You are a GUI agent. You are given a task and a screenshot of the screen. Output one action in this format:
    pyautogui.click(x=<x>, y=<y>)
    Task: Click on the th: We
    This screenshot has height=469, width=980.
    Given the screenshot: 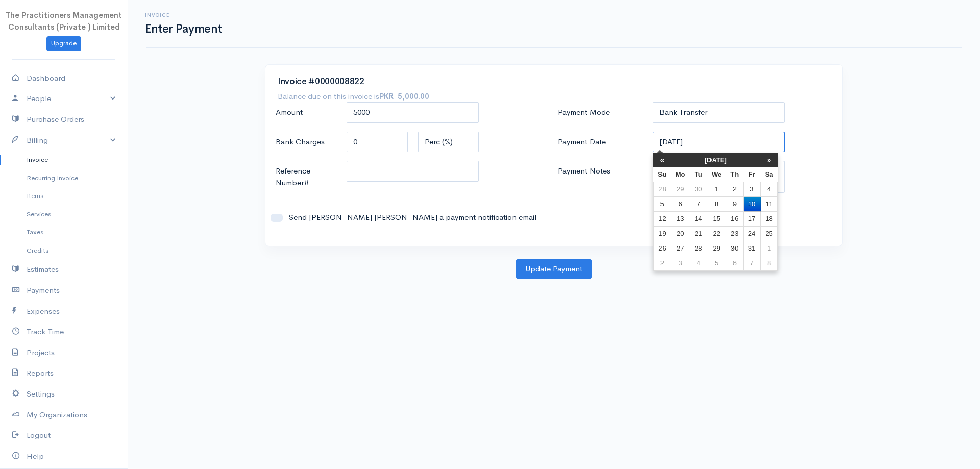 What is the action you would take?
    pyautogui.click(x=717, y=174)
    